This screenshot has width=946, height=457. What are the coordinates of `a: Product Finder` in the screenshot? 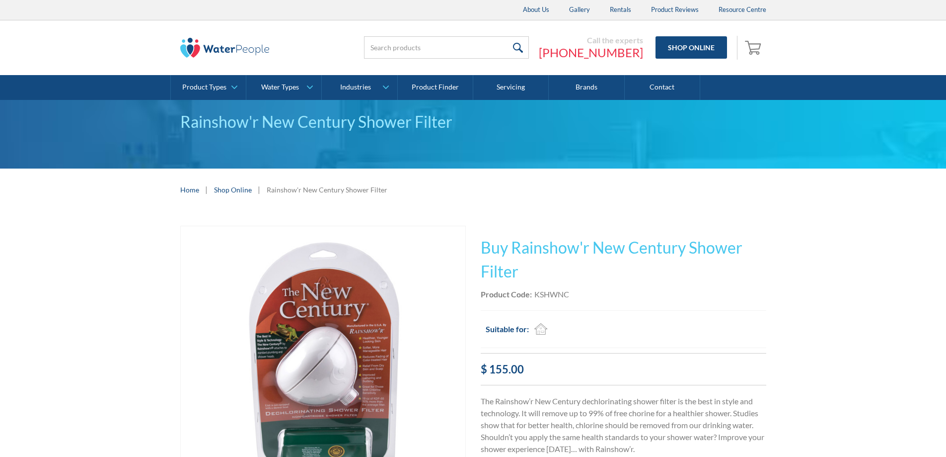 It's located at (436, 87).